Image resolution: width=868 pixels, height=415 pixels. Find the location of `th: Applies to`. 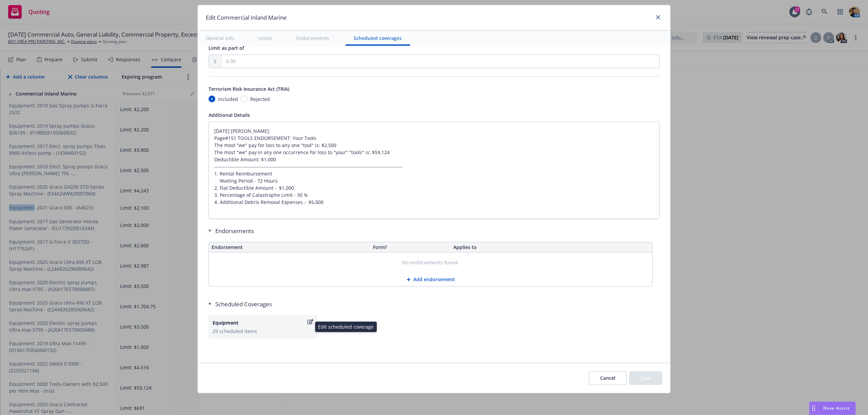

th: Applies to is located at coordinates (551, 247).